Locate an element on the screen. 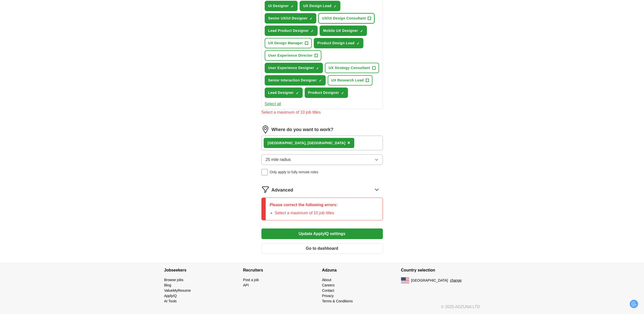  a: Contact is located at coordinates (328, 290).